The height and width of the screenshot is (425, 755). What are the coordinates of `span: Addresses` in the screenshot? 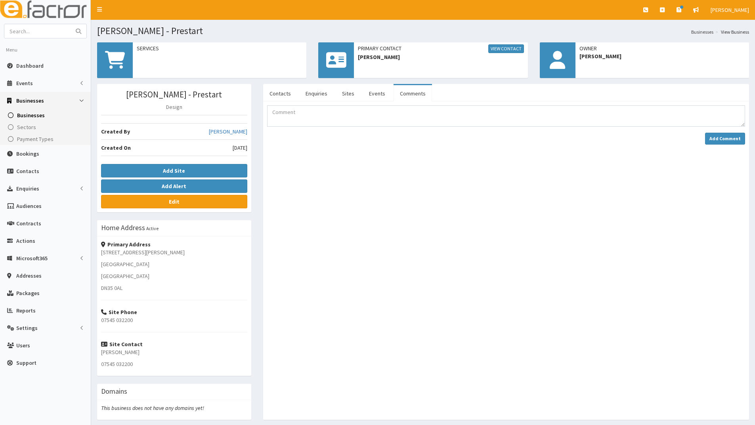 It's located at (29, 276).